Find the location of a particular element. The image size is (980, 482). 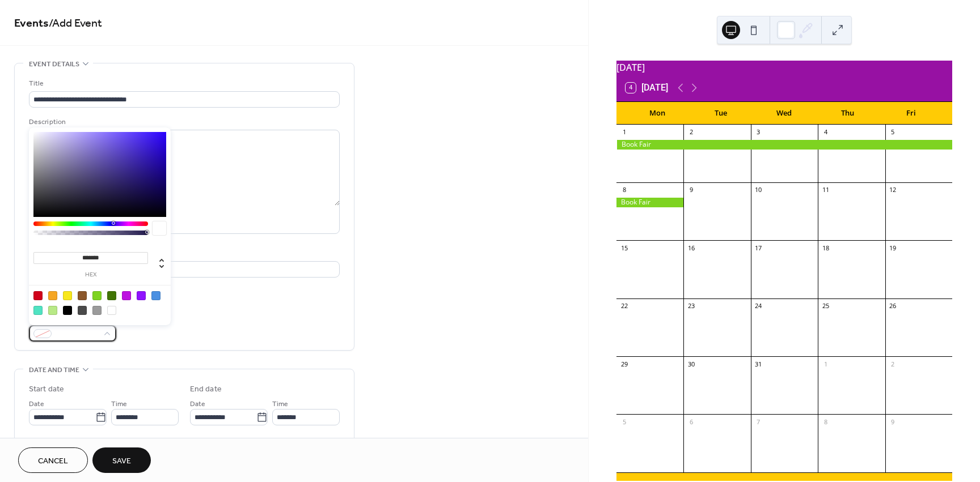

div: #7ED321 is located at coordinates (97, 296).